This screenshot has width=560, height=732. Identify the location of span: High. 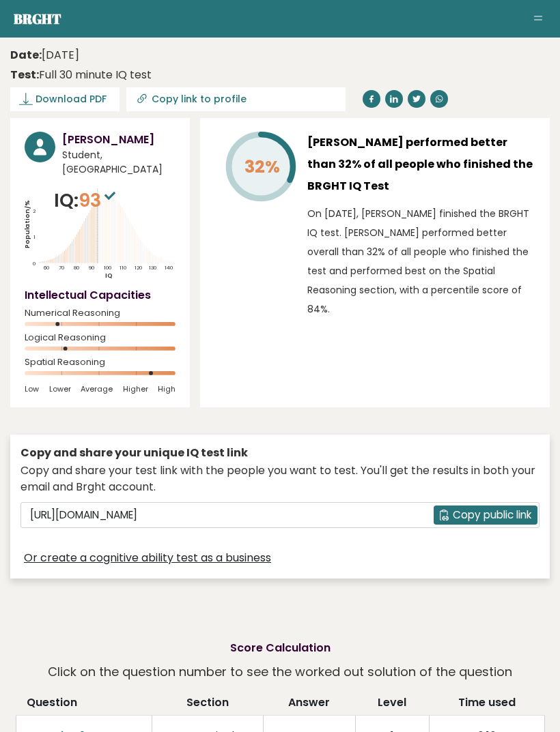
(166, 389).